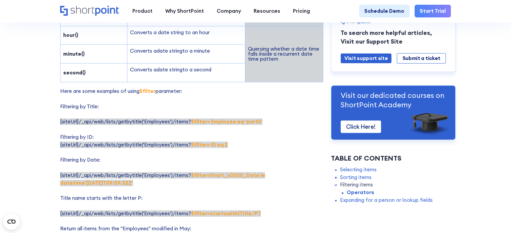 This screenshot has width=511, height=233. I want to click on a: Filtering items, so click(356, 185).